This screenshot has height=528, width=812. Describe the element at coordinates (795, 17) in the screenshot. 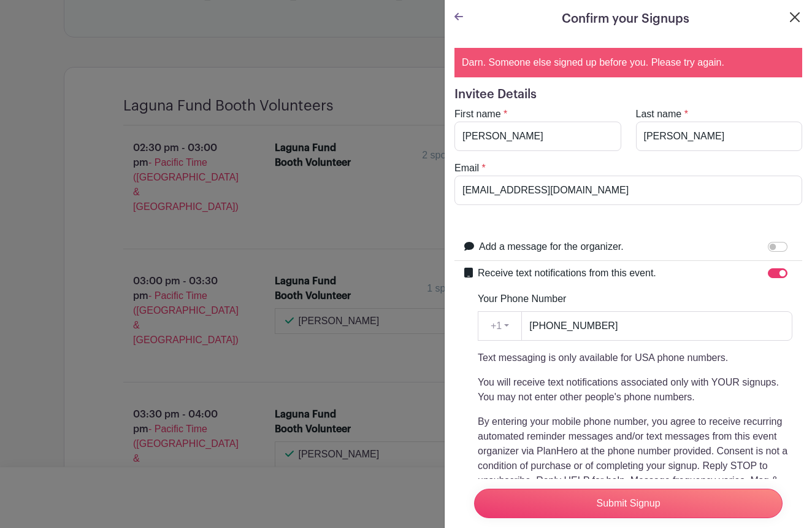

I see `button: Close` at that location.